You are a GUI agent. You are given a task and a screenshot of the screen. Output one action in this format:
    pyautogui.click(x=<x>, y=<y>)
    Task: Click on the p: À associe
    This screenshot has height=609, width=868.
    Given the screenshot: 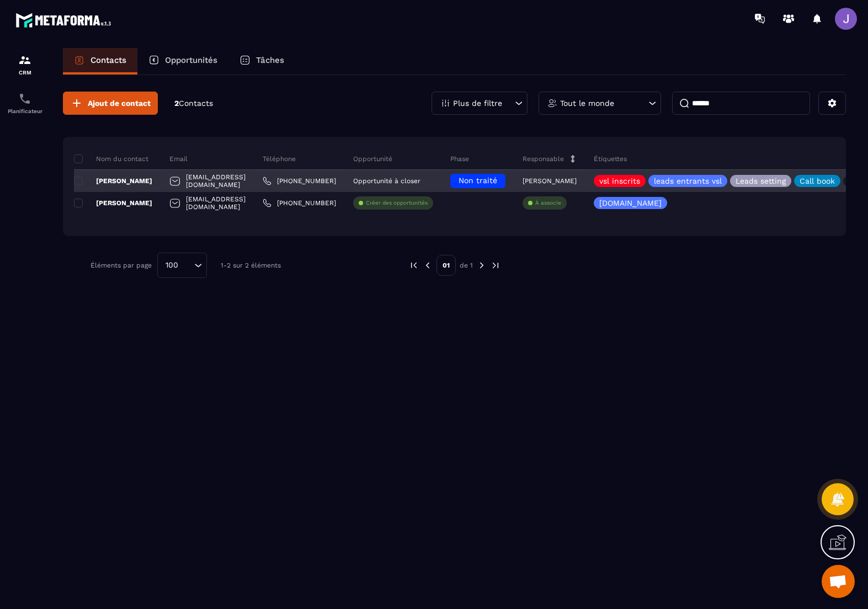 What is the action you would take?
    pyautogui.click(x=547, y=203)
    